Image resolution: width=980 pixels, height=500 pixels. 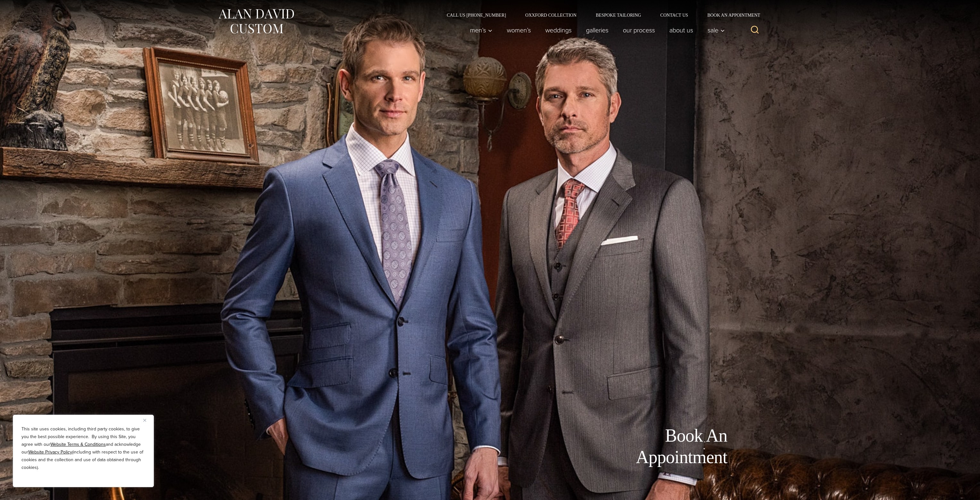 What do you see at coordinates (595, 30) in the screenshot?
I see `nav: Primary Navigation` at bounding box center [595, 30].